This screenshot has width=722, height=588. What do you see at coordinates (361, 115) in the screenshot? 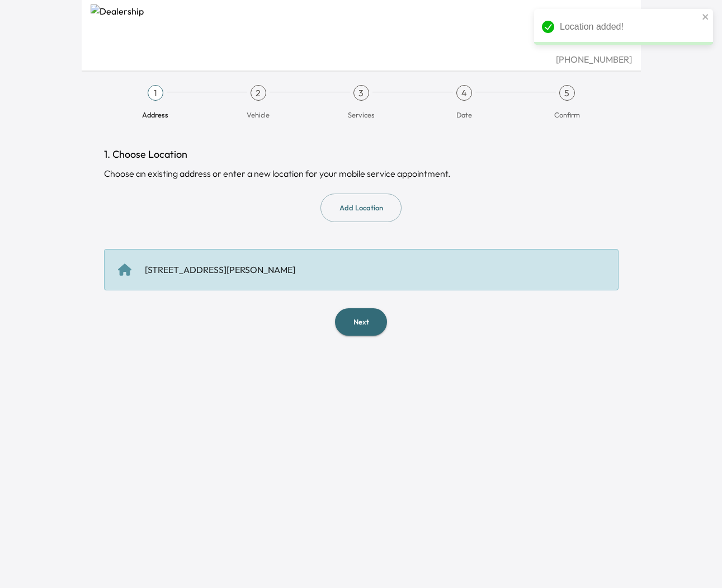
I see `span: Services` at bounding box center [361, 115].